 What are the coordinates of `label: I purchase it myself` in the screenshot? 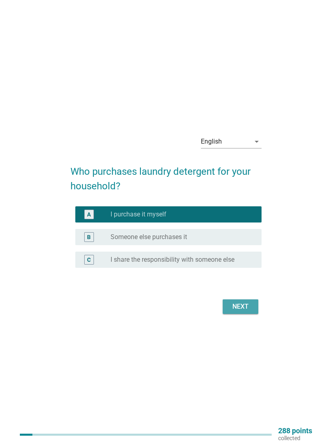 It's located at (138, 214).